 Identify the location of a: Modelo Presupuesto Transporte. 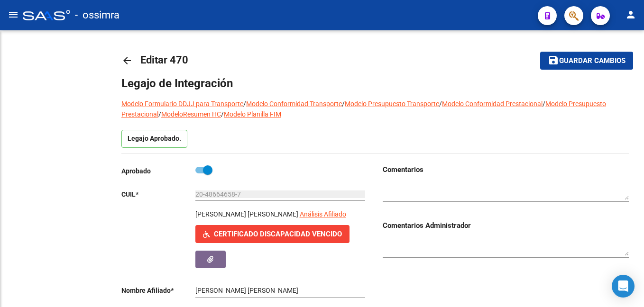
(392, 104).